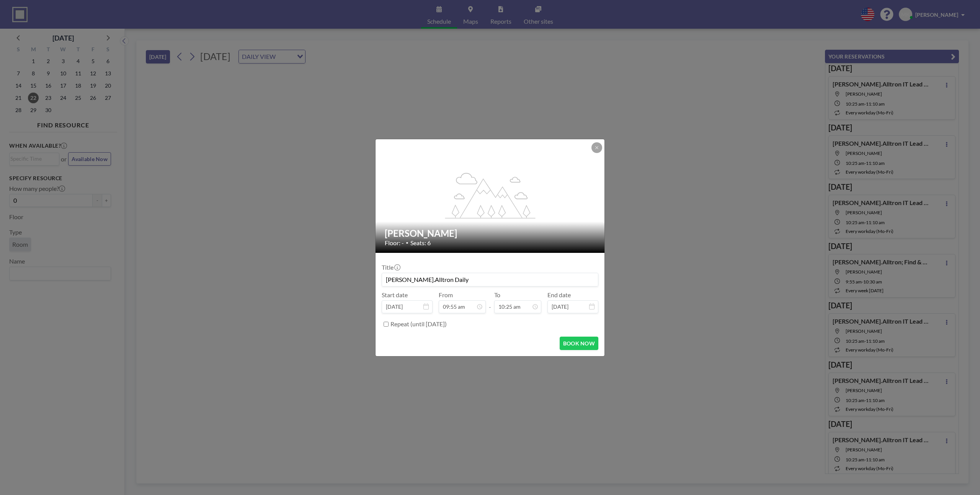  I want to click on label: From, so click(446, 295).